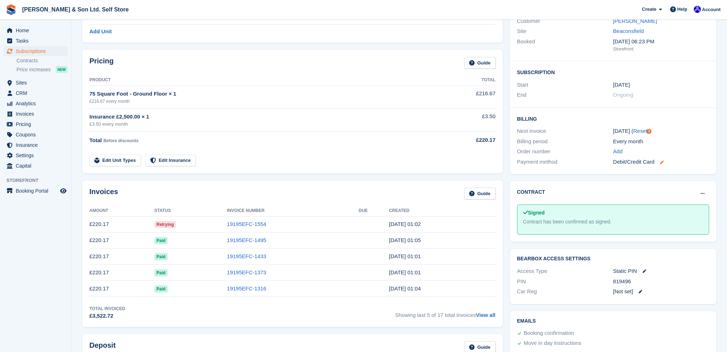 The image size is (727, 352). What do you see at coordinates (247, 288) in the screenshot?
I see `a: 19195EFC-1316` at bounding box center [247, 288].